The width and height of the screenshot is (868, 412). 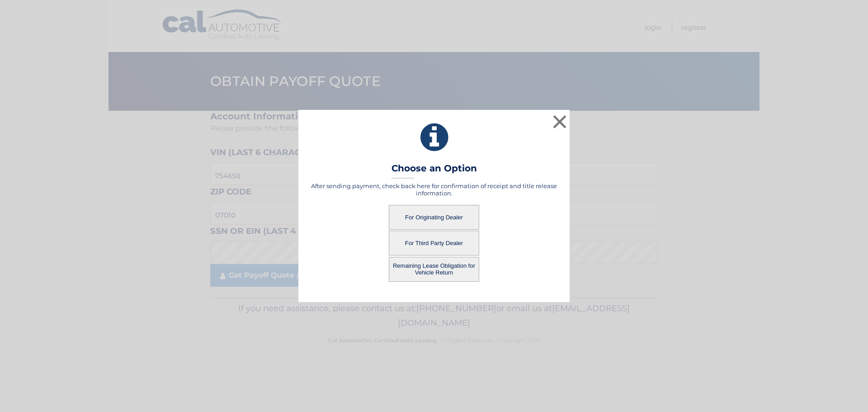 I want to click on button: For Originating Dealer, so click(x=434, y=217).